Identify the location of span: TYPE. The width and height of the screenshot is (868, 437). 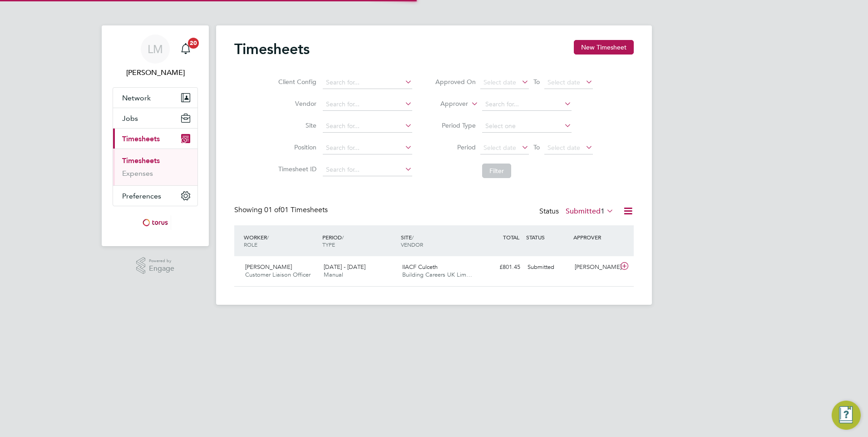
(329, 245).